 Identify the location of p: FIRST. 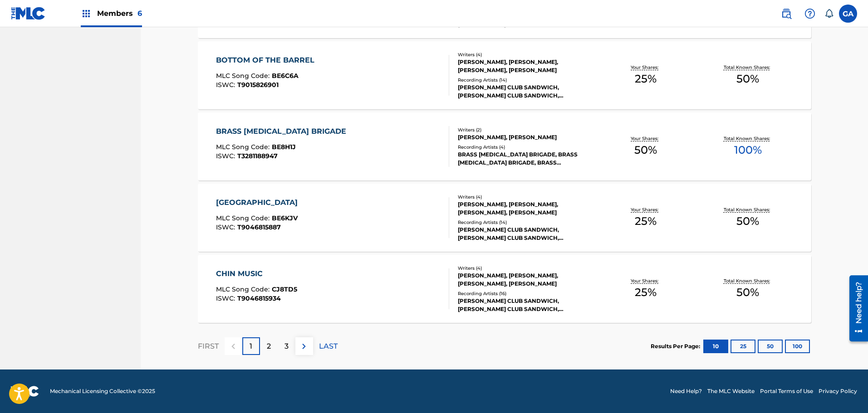
(208, 347).